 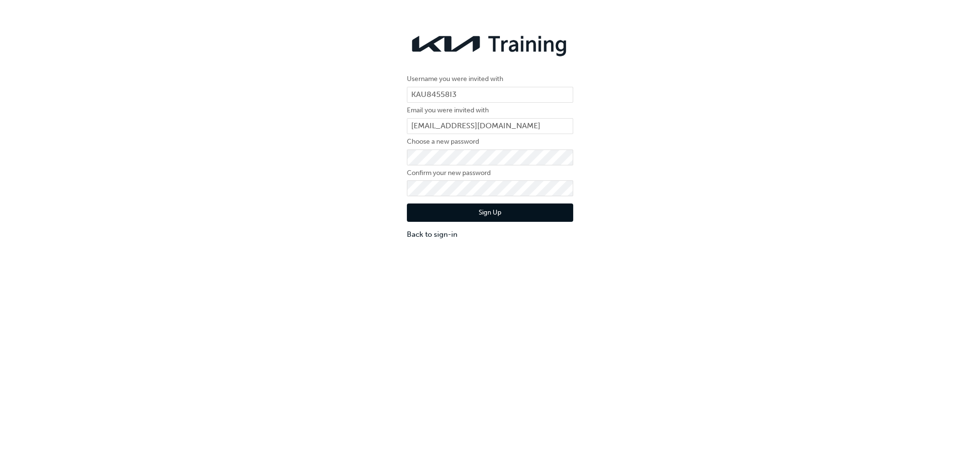 I want to click on label: Choose a new password, so click(x=490, y=142).